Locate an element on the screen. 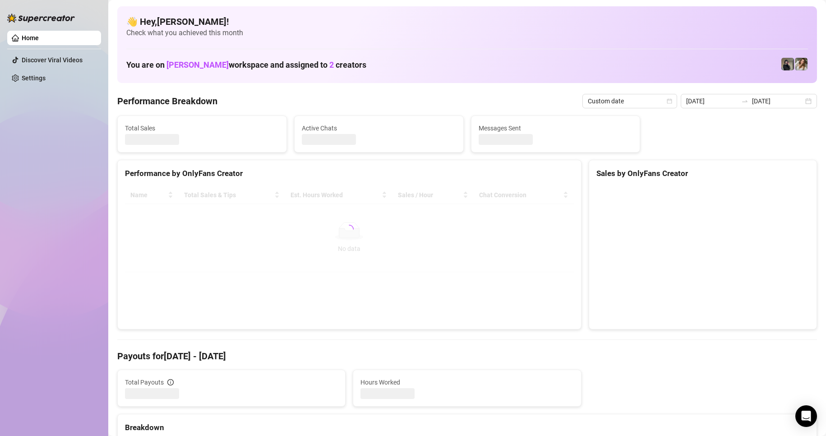 The width and height of the screenshot is (826, 436). h1: You are on workspace and assigned to creators is located at coordinates (246, 65).